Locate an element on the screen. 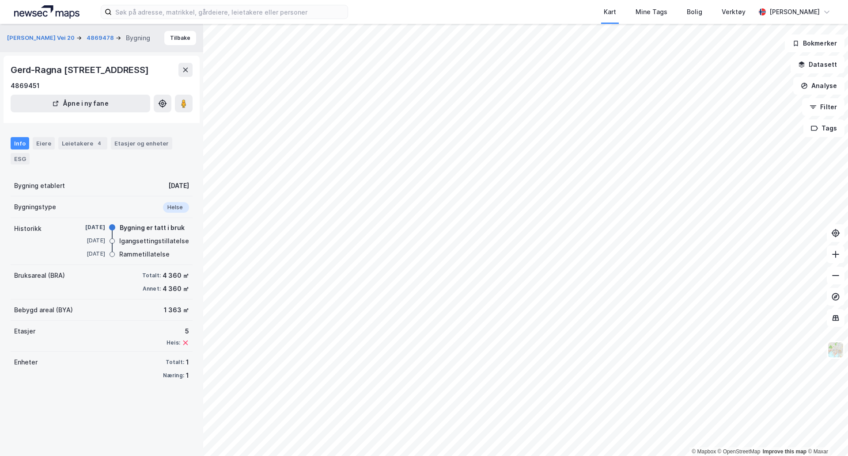 The height and width of the screenshot is (456, 848). div: Eiere is located at coordinates (44, 143).